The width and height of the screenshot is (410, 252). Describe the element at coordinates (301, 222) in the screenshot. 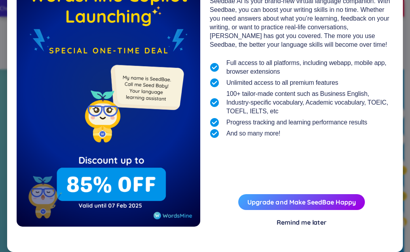

I see `div: Remind me later` at that location.